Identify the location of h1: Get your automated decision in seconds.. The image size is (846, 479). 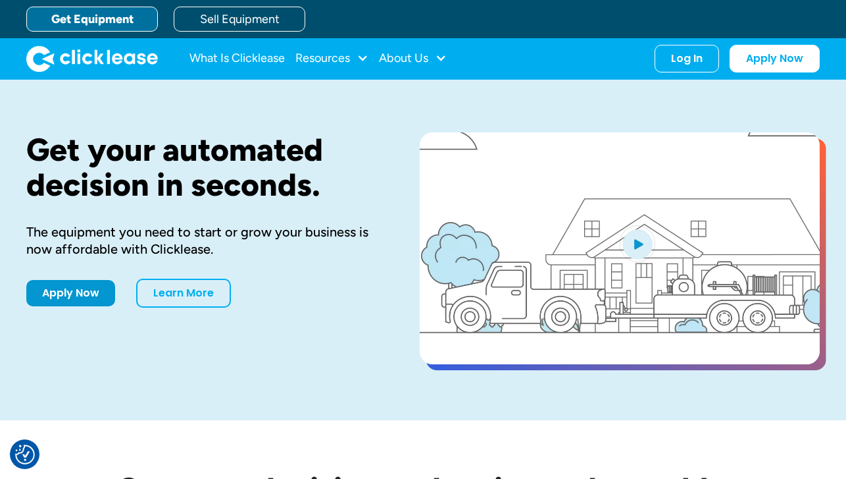
(202, 167).